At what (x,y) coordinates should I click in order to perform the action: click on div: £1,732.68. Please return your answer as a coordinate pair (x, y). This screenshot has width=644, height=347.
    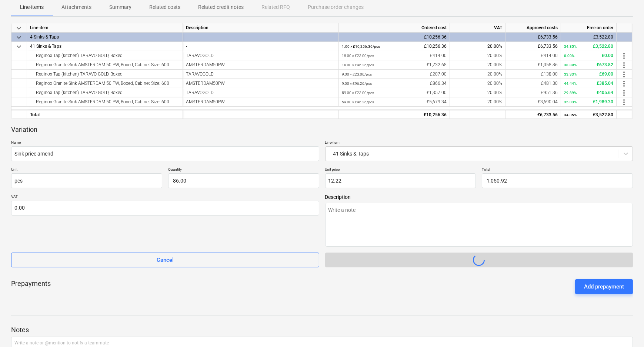
    Looking at the image, I should click on (394, 65).